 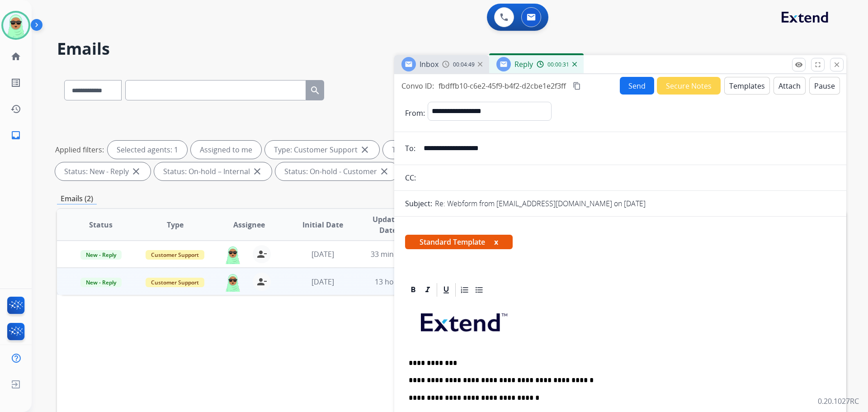 What do you see at coordinates (213, 172) in the screenshot?
I see `div: Status: On-hold – Internal` at bounding box center [213, 172].